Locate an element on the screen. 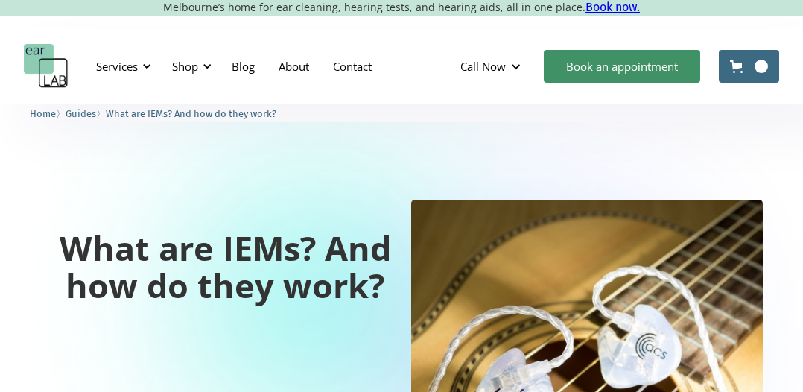 This screenshot has height=392, width=803. a: Guides is located at coordinates (80, 113).